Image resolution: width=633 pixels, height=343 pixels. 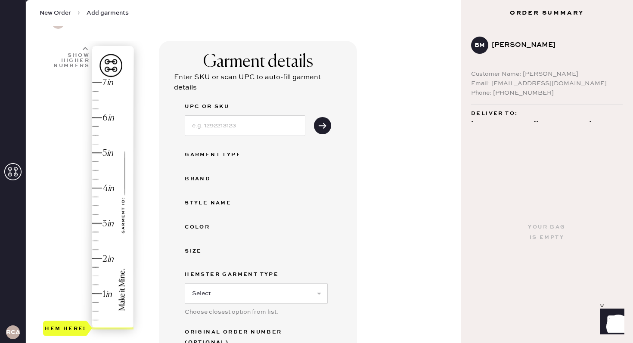 I want to click on div: Choose closest option from list., so click(x=256, y=312).